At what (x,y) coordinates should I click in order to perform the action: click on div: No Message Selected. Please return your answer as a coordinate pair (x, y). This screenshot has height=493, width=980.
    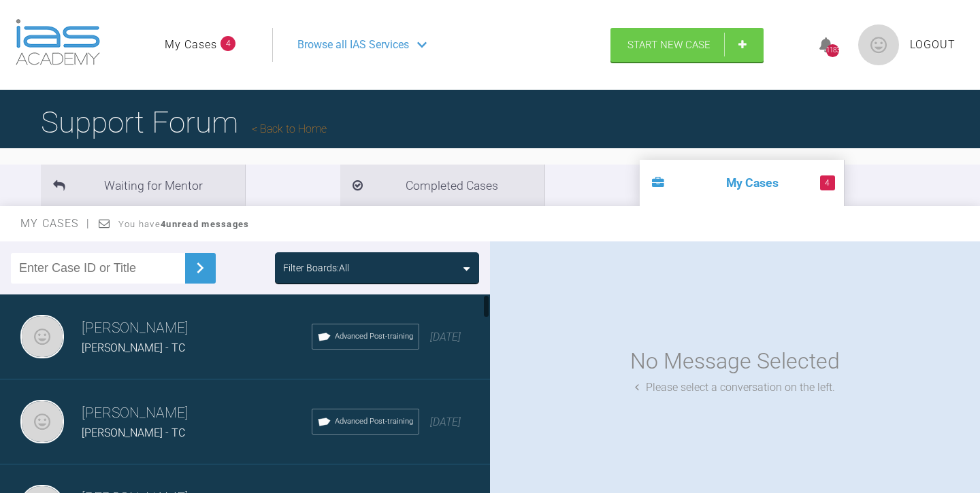
    Looking at the image, I should click on (735, 361).